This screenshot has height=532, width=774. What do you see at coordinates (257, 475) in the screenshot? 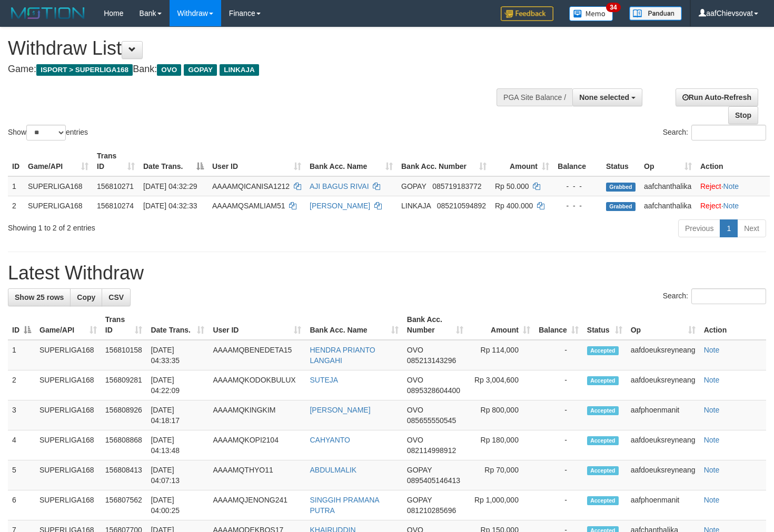
I see `td: AAAAMQTHYO11` at bounding box center [257, 475].